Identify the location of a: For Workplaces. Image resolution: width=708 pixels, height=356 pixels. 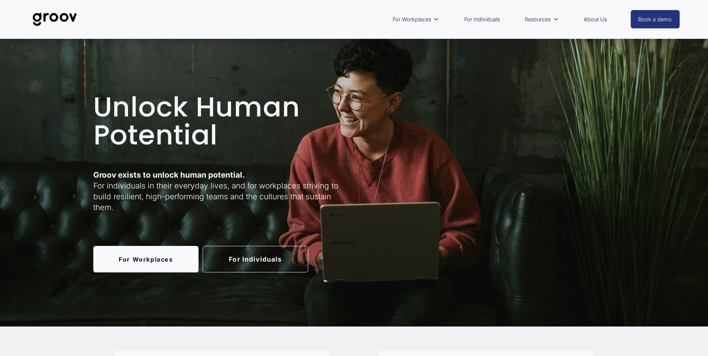
(146, 259).